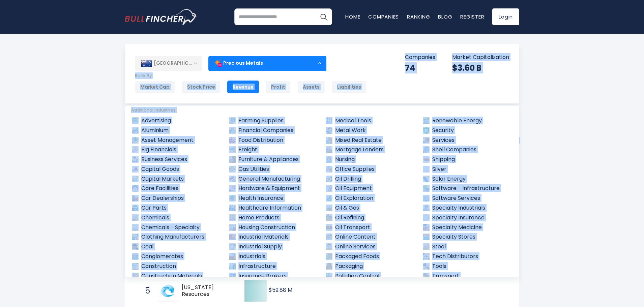  Describe the element at coordinates (268, 63) in the screenshot. I see `div: Precious Metals` at that location.